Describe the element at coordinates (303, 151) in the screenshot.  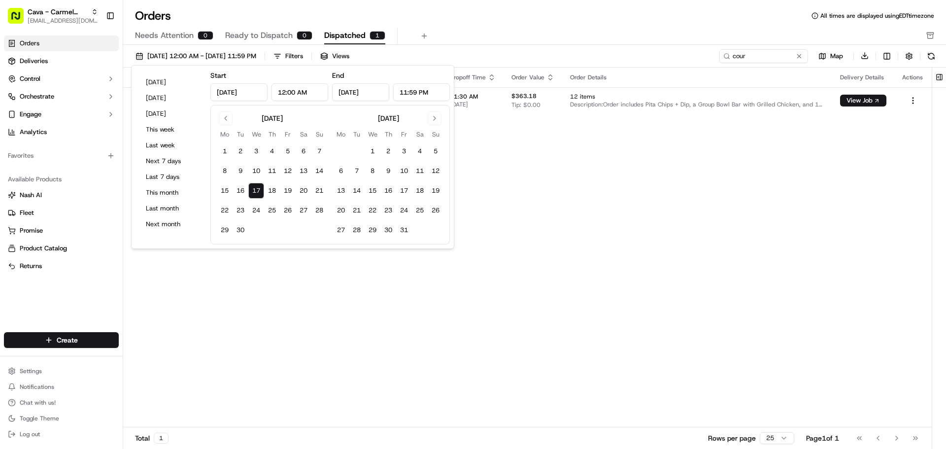
I see `button: 6` at that location.